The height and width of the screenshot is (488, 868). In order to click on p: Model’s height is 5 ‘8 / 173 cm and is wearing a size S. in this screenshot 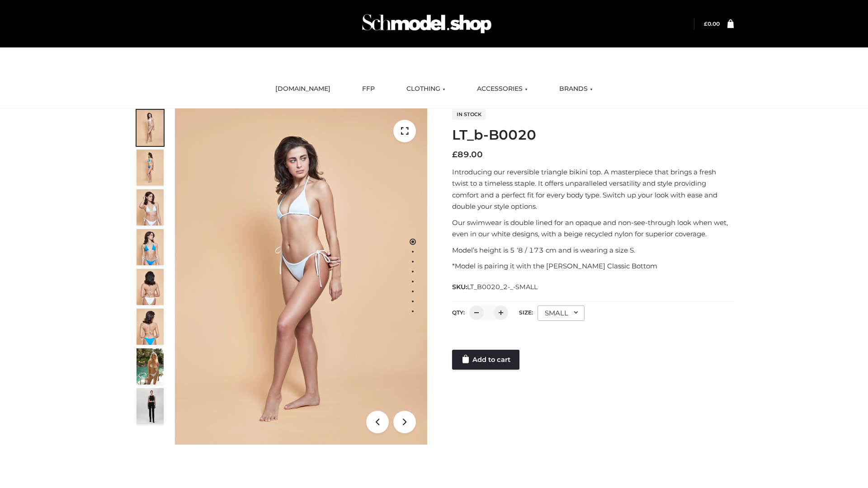, I will do `click(592, 250)`.